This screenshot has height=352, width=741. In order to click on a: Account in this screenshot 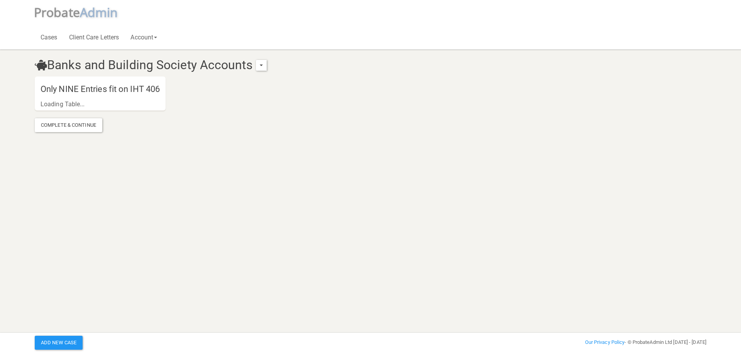, I will do `click(144, 37)`.